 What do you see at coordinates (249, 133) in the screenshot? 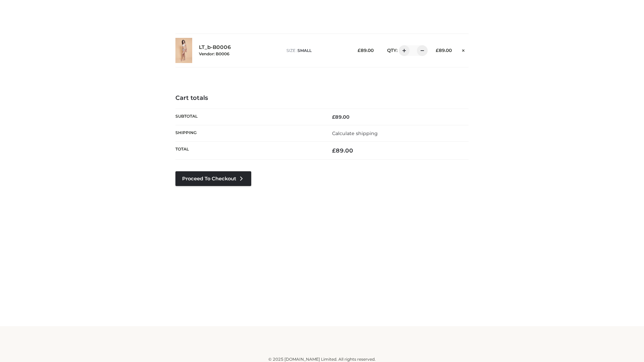
I see `th: Shipping` at bounding box center [249, 133].